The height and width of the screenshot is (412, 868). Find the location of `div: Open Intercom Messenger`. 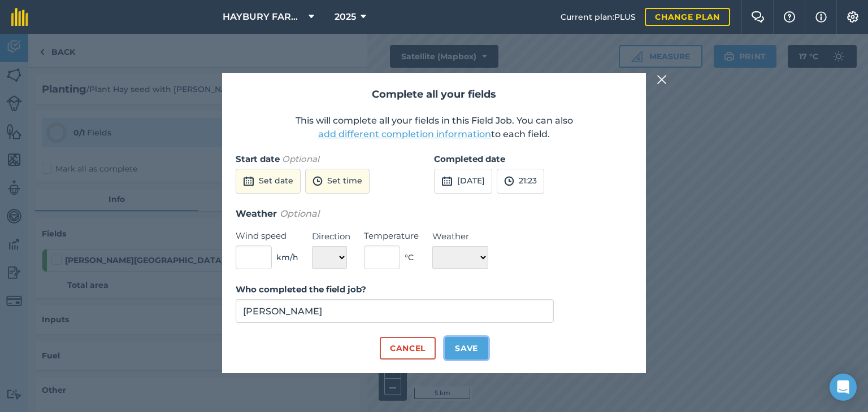

div: Open Intercom Messenger is located at coordinates (843, 387).